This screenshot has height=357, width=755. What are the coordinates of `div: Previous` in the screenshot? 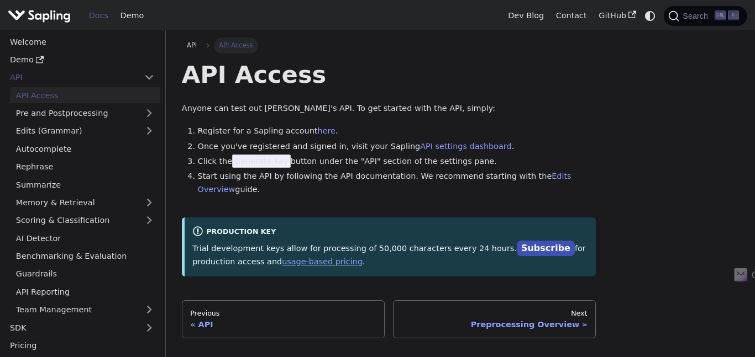 It's located at (283, 314).